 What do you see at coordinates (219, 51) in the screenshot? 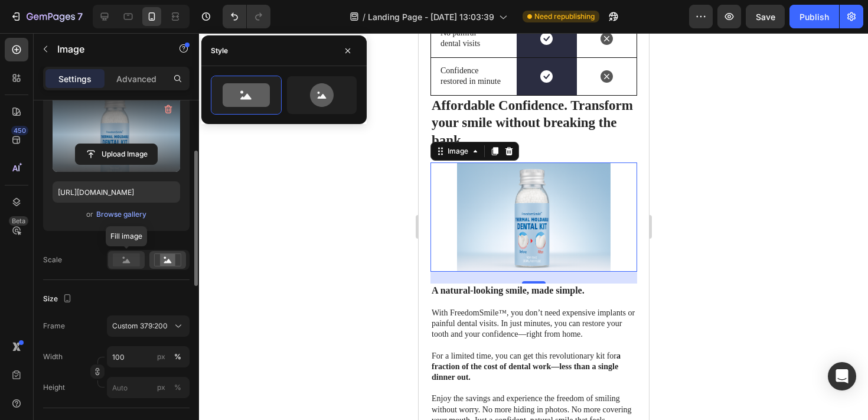
I see `div: Style` at bounding box center [219, 51].